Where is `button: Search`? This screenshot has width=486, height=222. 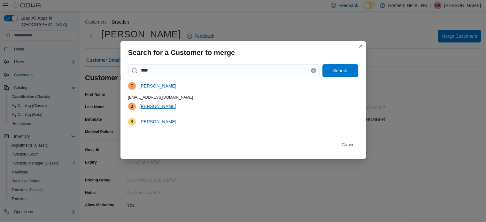 button: Search is located at coordinates (340, 71).